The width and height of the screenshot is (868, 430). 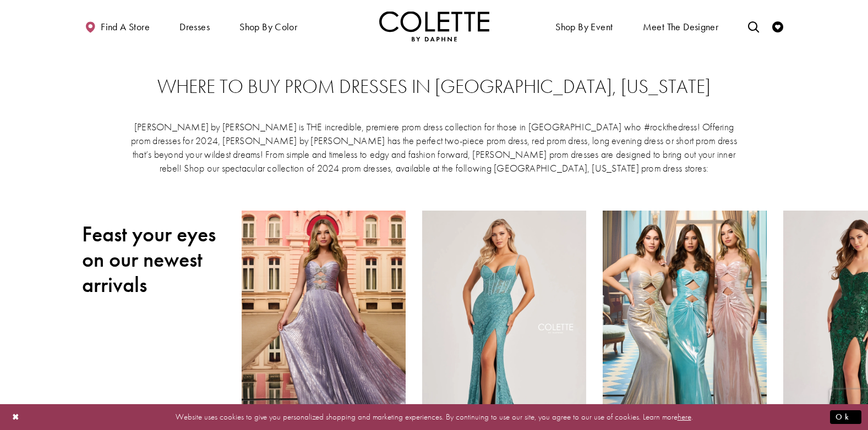 I want to click on p: Website uses cookies to give you personalized shopping and marketing experiences. By continuing t..., so click(x=434, y=417).